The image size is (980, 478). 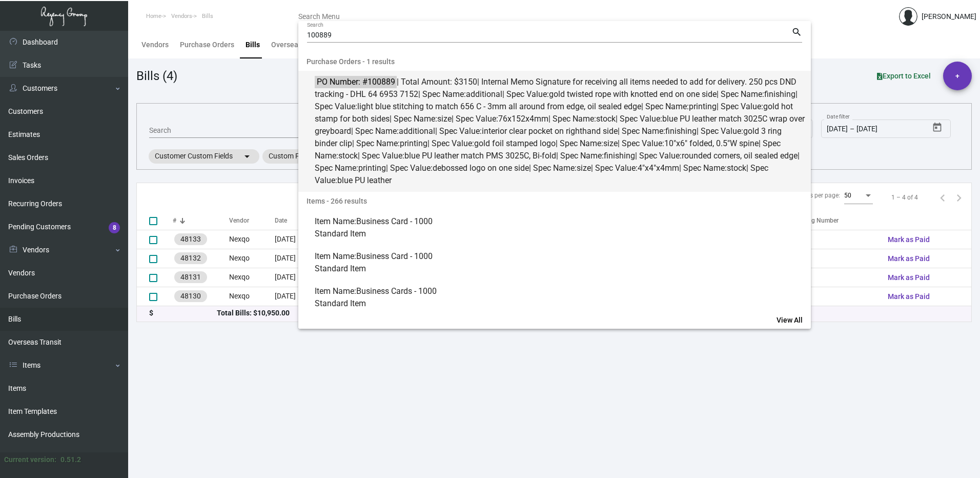 I want to click on div: 0.51.2, so click(x=71, y=459).